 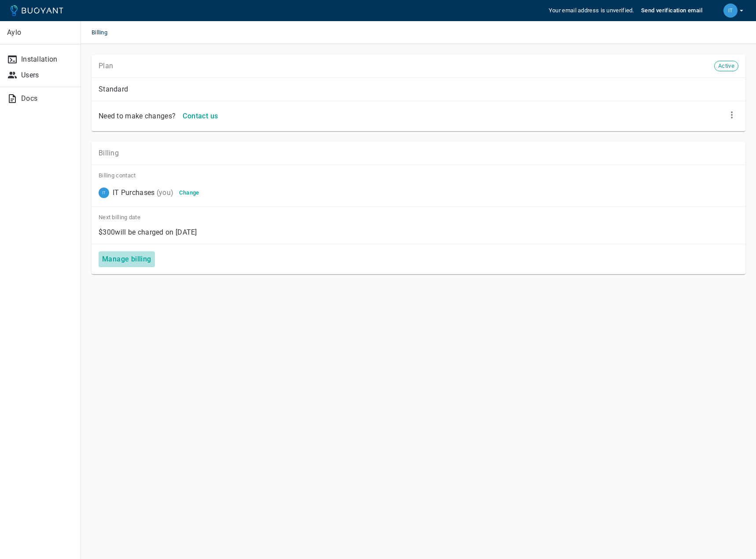 What do you see at coordinates (48, 98) in the screenshot?
I see `p: Docs` at bounding box center [48, 98].